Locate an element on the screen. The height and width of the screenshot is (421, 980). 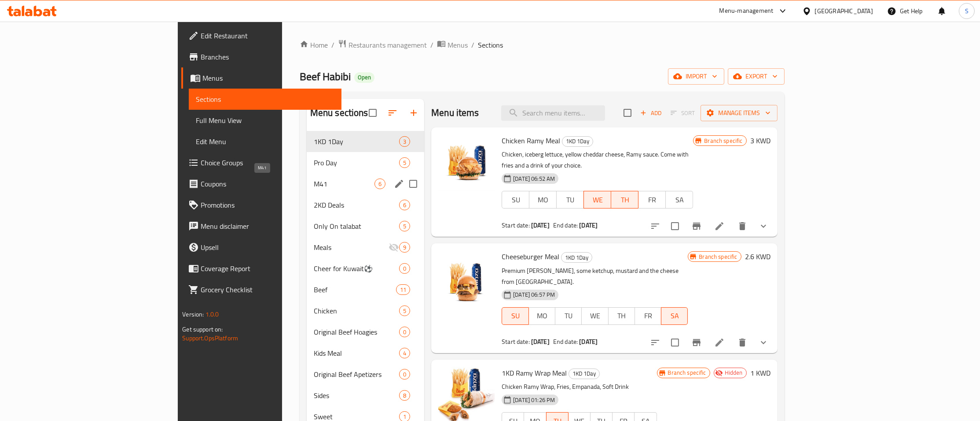
span: 1.0.0 is located at coordinates (212, 314).